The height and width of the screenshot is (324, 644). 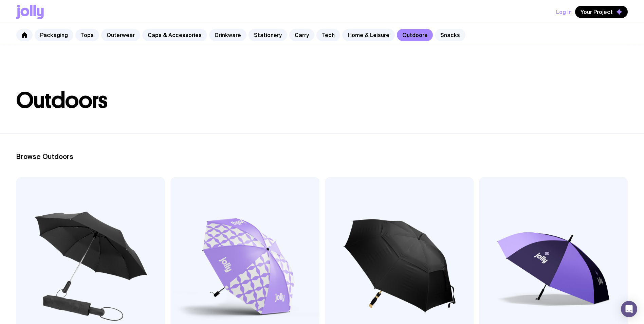 What do you see at coordinates (120, 35) in the screenshot?
I see `a: Outerwear` at bounding box center [120, 35].